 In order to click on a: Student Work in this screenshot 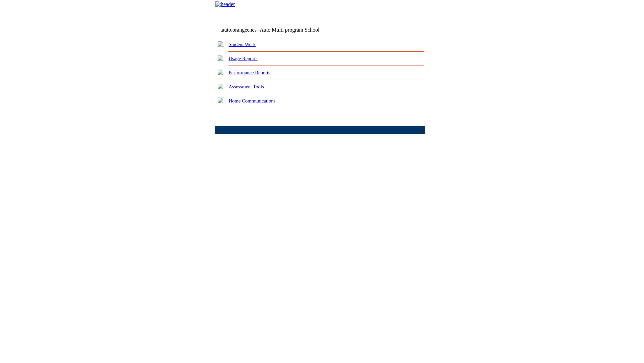, I will do `click(242, 44)`.